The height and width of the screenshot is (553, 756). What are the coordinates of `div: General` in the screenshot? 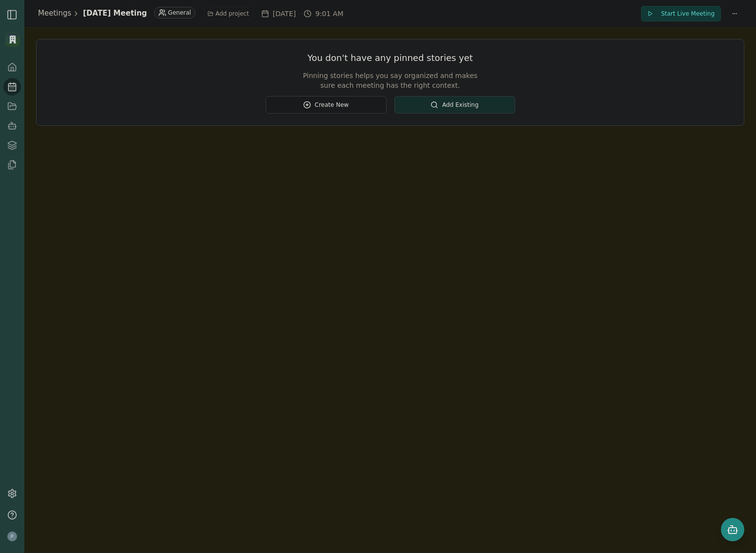 It's located at (175, 13).